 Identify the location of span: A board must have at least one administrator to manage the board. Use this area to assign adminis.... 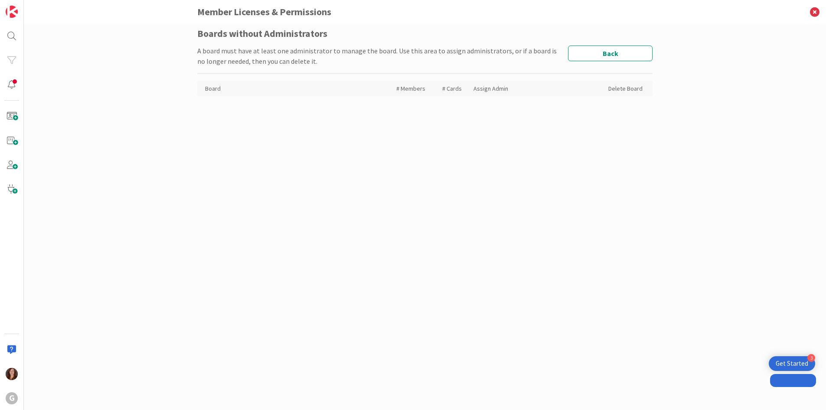
(380, 56).